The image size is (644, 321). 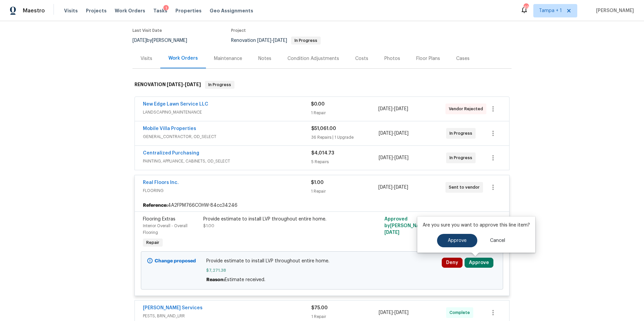 What do you see at coordinates (362, 59) in the screenshot?
I see `div: Costs` at bounding box center [362, 59].